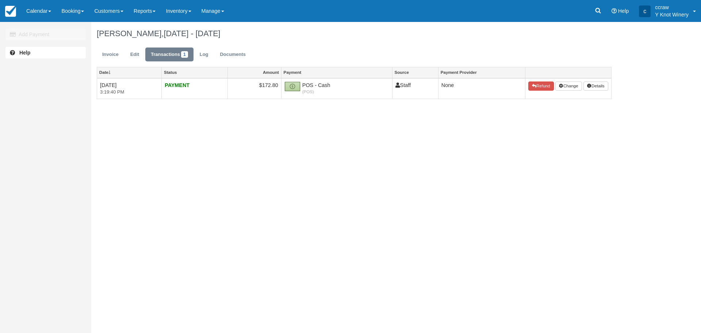 Image resolution: width=701 pixels, height=333 pixels. What do you see at coordinates (337, 72) in the screenshot?
I see `a: Payment` at bounding box center [337, 72].